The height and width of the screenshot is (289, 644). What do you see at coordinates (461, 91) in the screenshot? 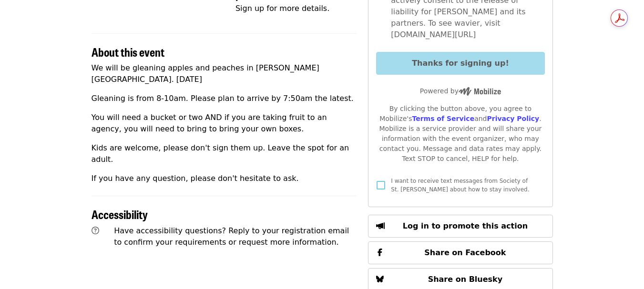
I see `span: Powered by` at bounding box center [461, 91].